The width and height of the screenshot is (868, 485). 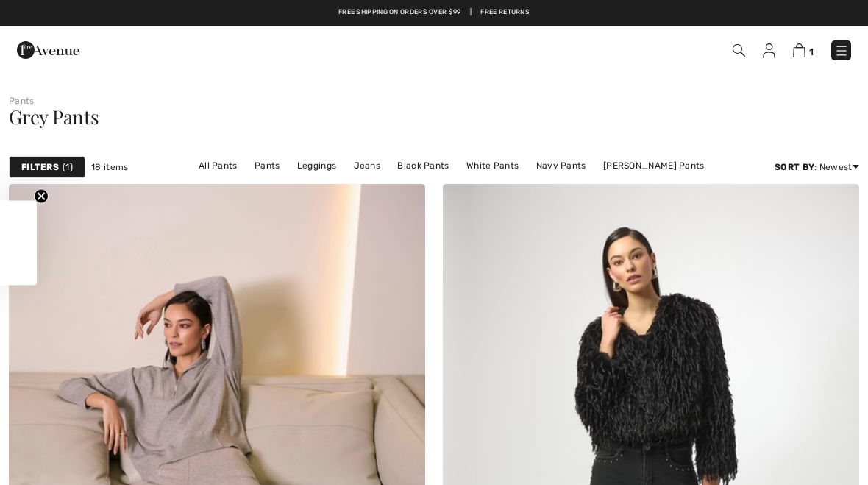 What do you see at coordinates (47, 48) in the screenshot?
I see `a: 1ère Avenue` at bounding box center [47, 48].